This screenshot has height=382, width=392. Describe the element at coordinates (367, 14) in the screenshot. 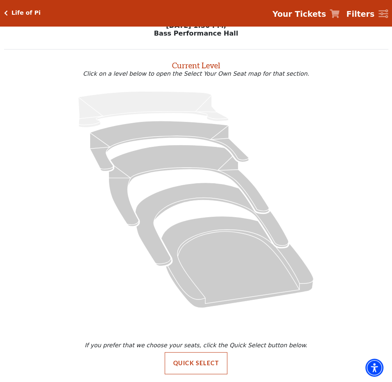

I see `a: Filters` at that location.